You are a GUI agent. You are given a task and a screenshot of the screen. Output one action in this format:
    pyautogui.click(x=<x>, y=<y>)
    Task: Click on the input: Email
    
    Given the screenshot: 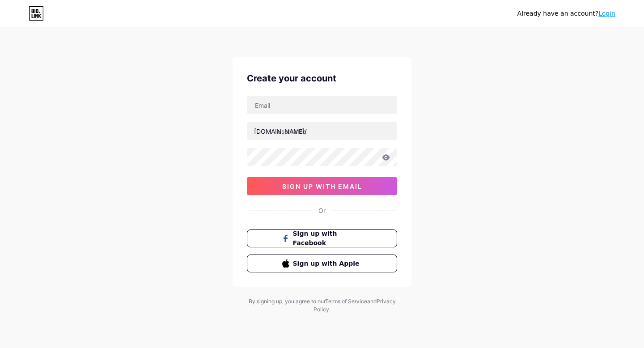 What is the action you would take?
    pyautogui.click(x=322, y=105)
    